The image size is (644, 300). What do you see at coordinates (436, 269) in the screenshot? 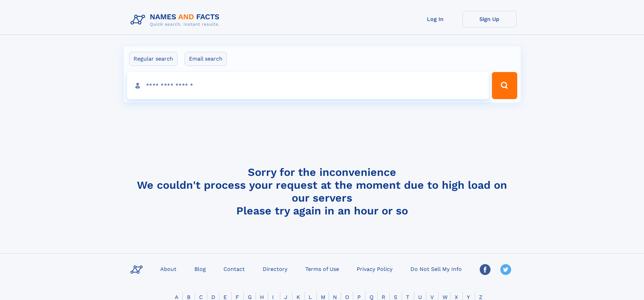
I see `a: Do Not Sell My Info` at bounding box center [436, 269].